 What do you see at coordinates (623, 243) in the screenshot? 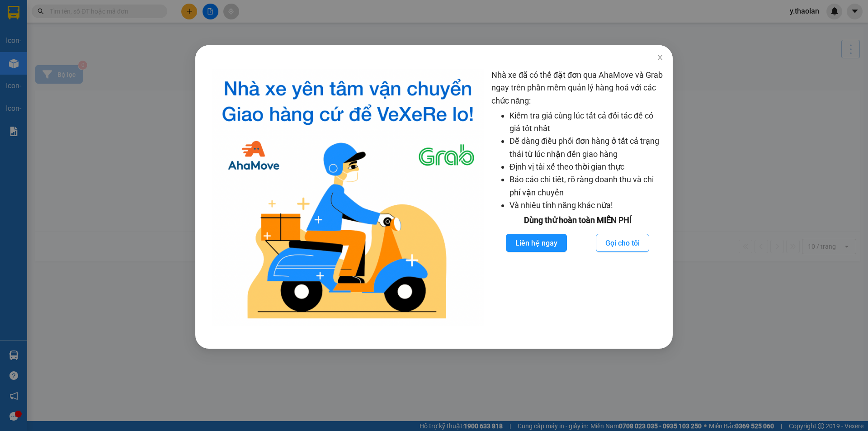
I see `button: Gọi cho tôi` at bounding box center [623, 243].